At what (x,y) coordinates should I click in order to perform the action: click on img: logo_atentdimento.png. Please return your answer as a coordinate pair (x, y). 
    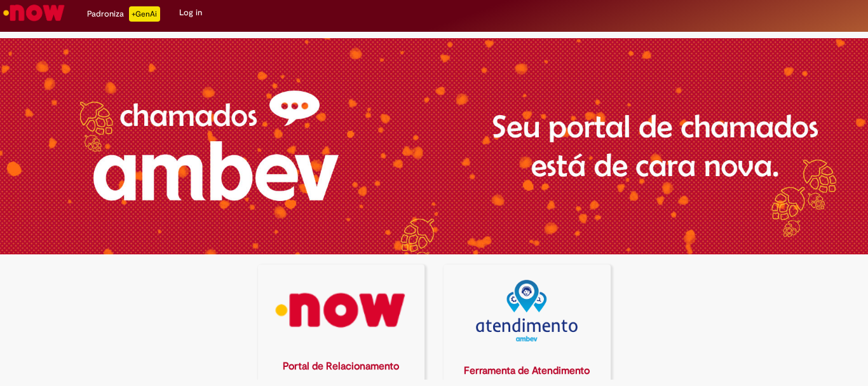
    Looking at the image, I should click on (527, 310).